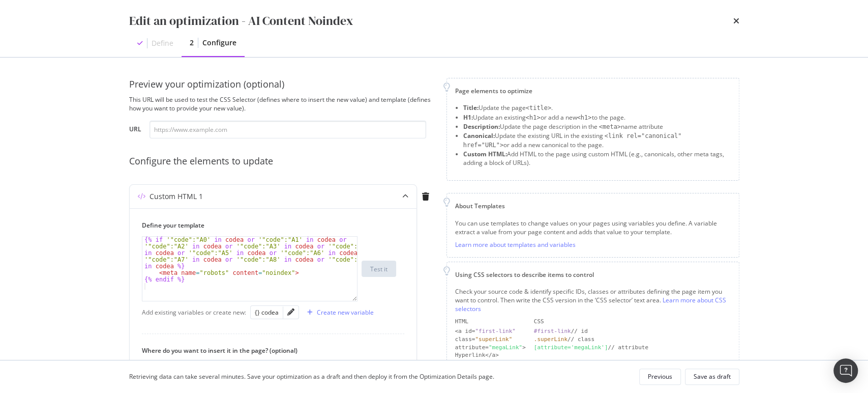 The width and height of the screenshot is (868, 393). What do you see at coordinates (632, 331) in the screenshot?
I see `div: // id` at bounding box center [632, 331].